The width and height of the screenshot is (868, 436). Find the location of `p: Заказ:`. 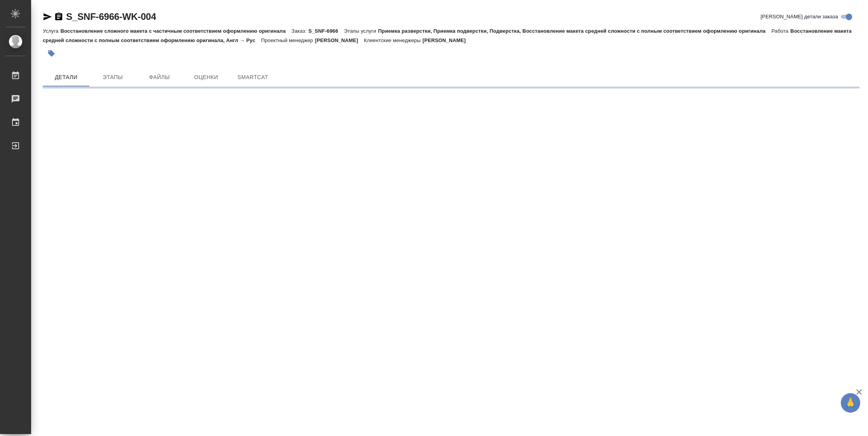

p: Заказ: is located at coordinates (300, 31).